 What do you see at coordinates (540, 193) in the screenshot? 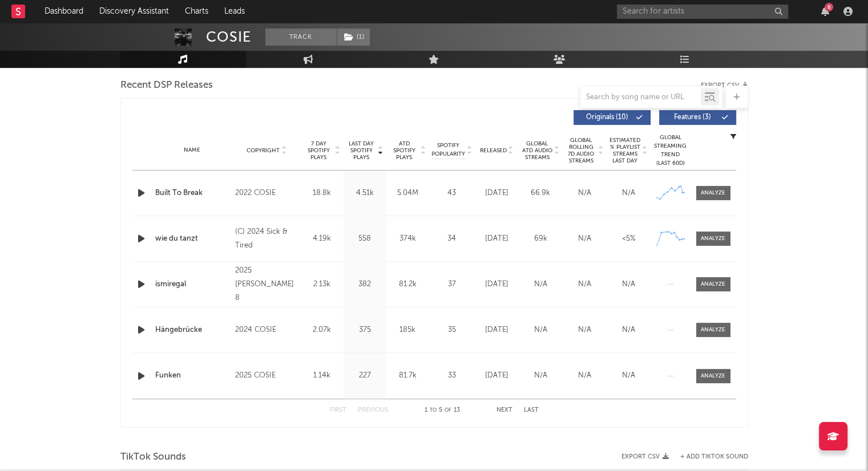
I see `div: 66.9k` at bounding box center [540, 193].